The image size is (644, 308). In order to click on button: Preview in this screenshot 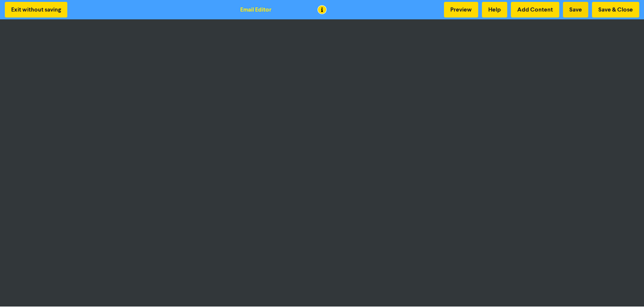, I will do `click(461, 9)`.